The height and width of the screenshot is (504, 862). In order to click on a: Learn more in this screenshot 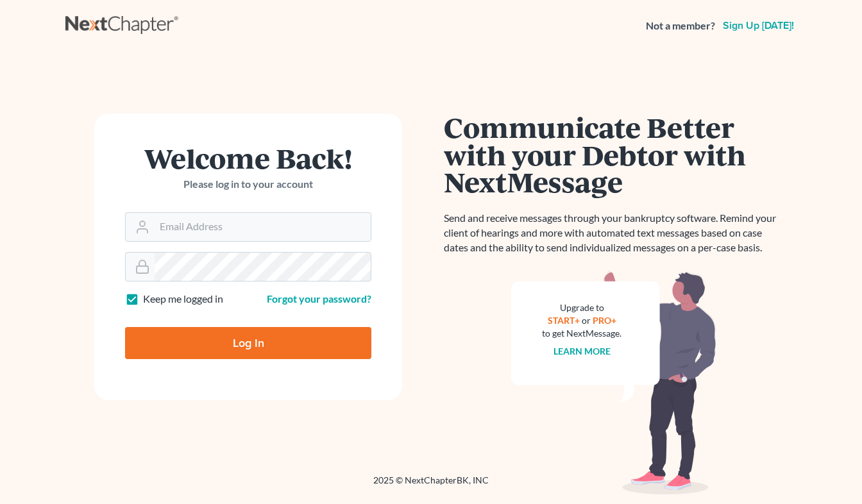, I will do `click(582, 351)`.